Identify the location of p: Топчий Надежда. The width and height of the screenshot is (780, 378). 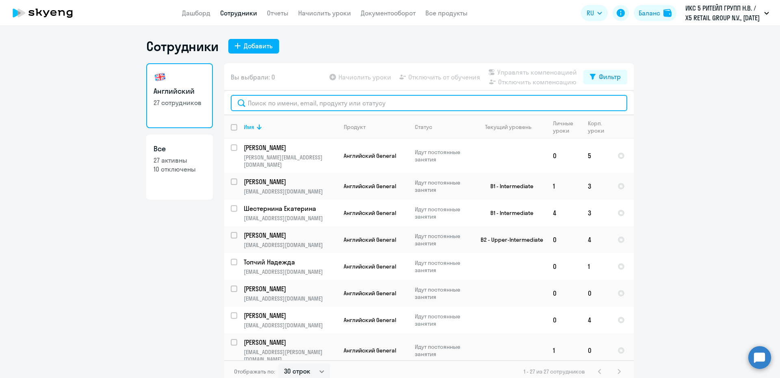
(290, 262).